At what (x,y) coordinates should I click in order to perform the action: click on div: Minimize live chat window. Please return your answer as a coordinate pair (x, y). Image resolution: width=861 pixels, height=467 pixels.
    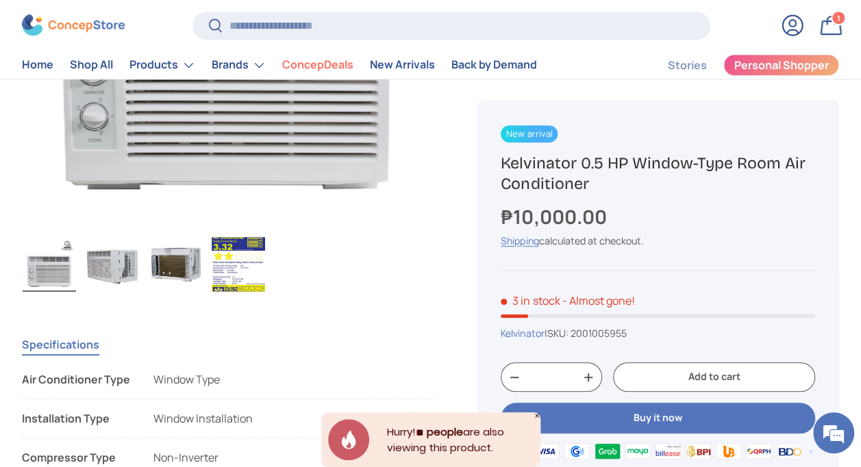
    Looking at the image, I should click on (241, 23).